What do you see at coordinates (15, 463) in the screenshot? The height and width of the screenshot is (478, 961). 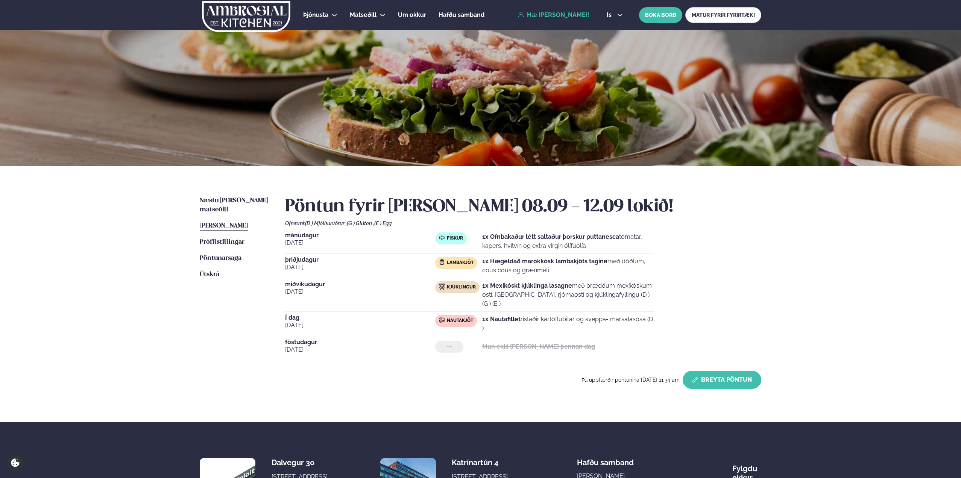 I see `a: Cookie settings` at bounding box center [15, 463].